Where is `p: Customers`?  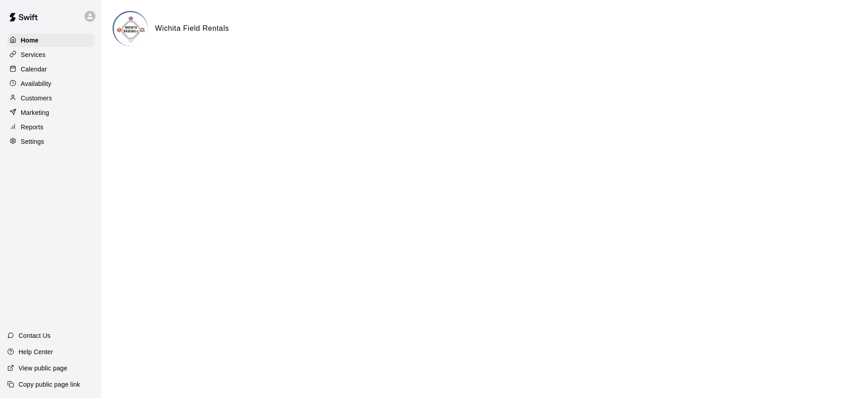
p: Customers is located at coordinates (36, 98).